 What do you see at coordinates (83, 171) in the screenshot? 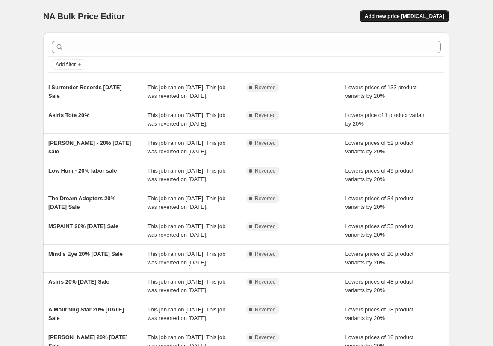
I see `span: Low Hum - 20% labor sale` at bounding box center [83, 171].